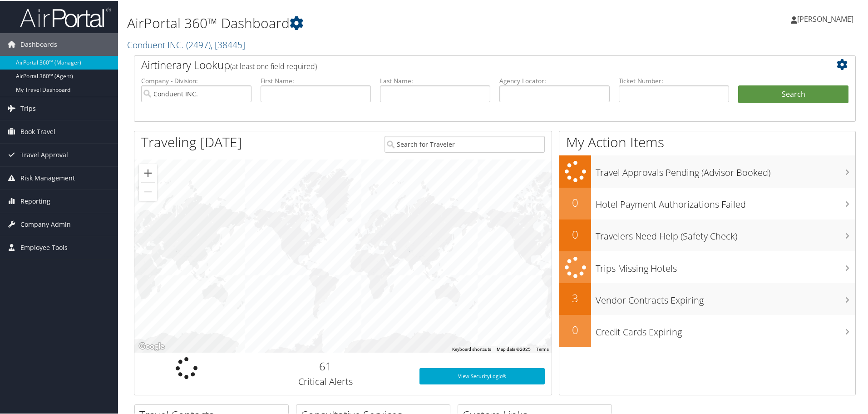 This screenshot has height=414, width=868. Describe the element at coordinates (35, 200) in the screenshot. I see `span: Reporting` at that location.